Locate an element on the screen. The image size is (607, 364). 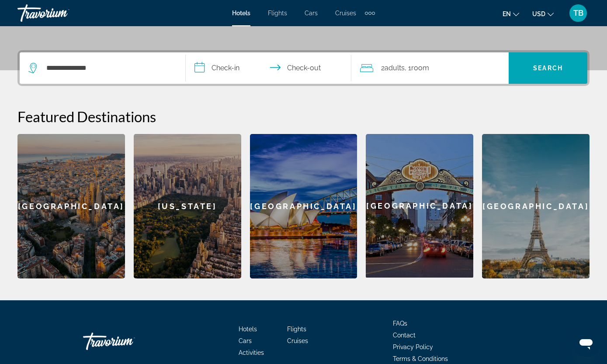
a: Contact is located at coordinates (404, 335).